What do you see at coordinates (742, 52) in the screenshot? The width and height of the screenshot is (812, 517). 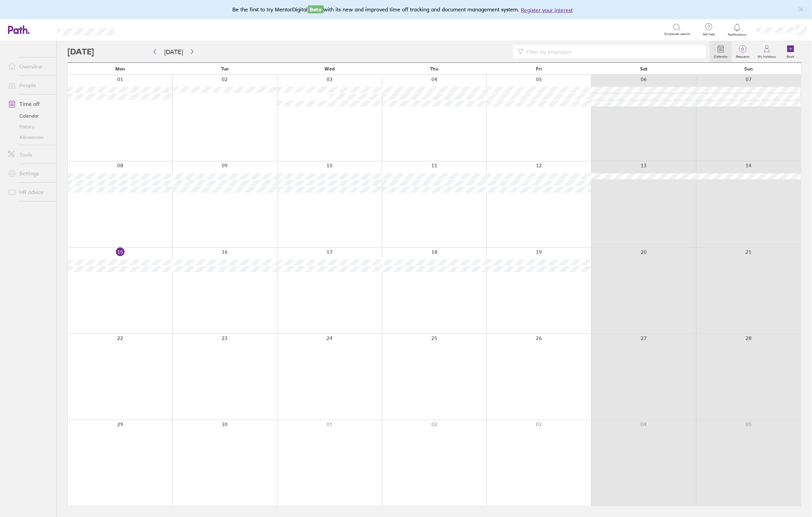 I see `a: 0Requests` at bounding box center [742, 52].